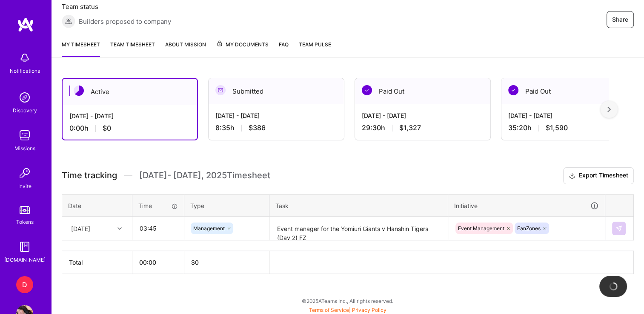 The image size is (644, 314). I want to click on span: Builders proposed to company, so click(125, 21).